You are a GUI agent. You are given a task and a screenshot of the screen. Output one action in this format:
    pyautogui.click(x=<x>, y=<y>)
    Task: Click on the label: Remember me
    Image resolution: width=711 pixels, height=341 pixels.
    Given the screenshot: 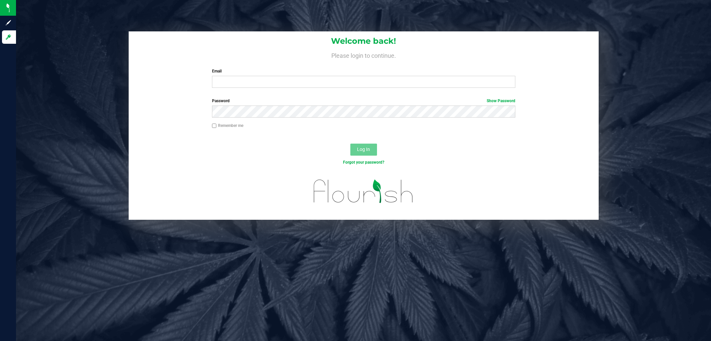 What is the action you would take?
    pyautogui.click(x=228, y=125)
    